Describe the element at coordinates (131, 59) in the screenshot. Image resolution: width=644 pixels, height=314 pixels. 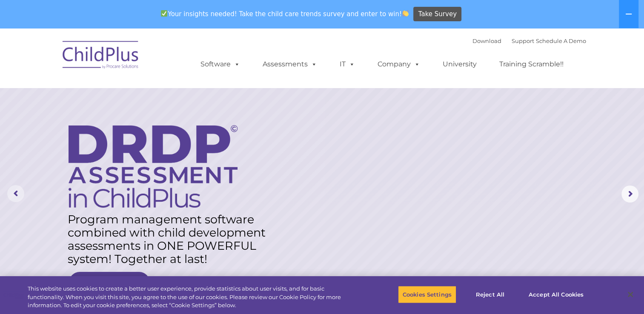
I see `span: Last name` at that location.